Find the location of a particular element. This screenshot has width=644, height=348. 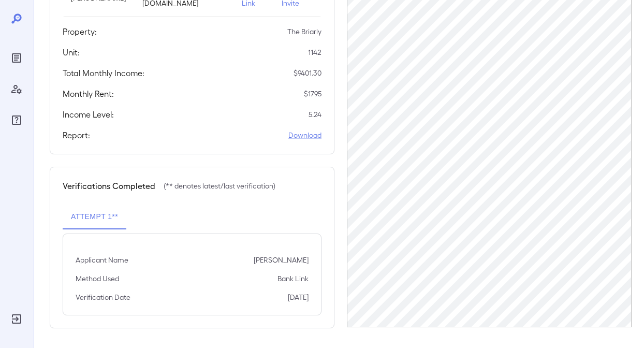

p: Applicant Name is located at coordinates (102, 260).